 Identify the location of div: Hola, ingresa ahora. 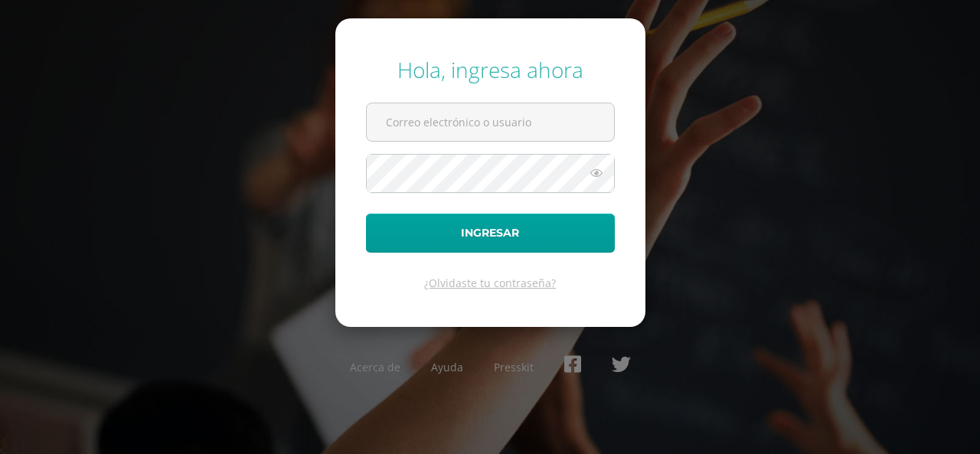
(490, 70).